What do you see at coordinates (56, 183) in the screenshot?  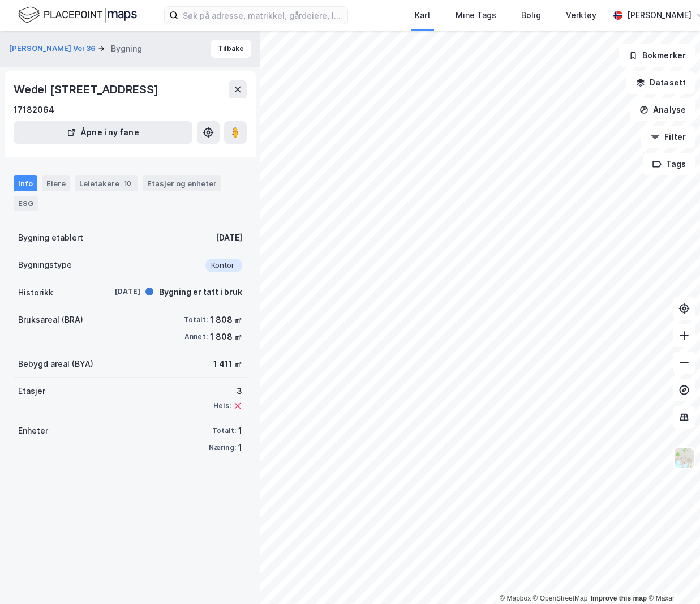 I see `div: Eiere` at bounding box center [56, 183].